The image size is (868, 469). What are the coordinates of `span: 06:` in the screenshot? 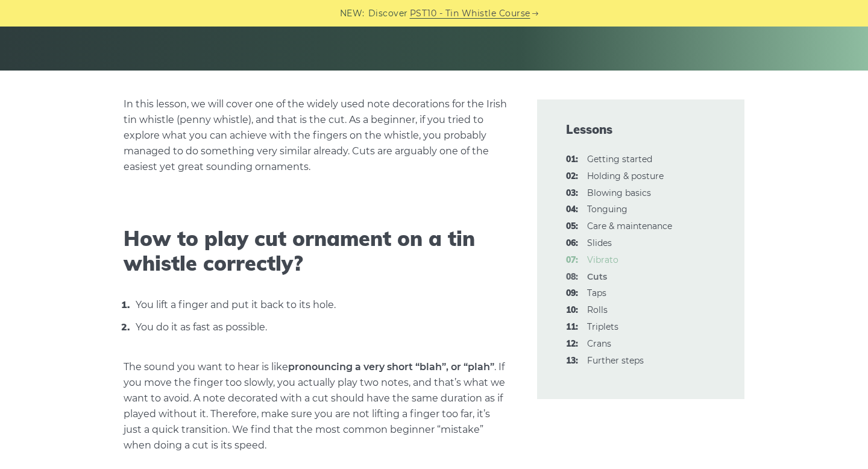 It's located at (572, 244).